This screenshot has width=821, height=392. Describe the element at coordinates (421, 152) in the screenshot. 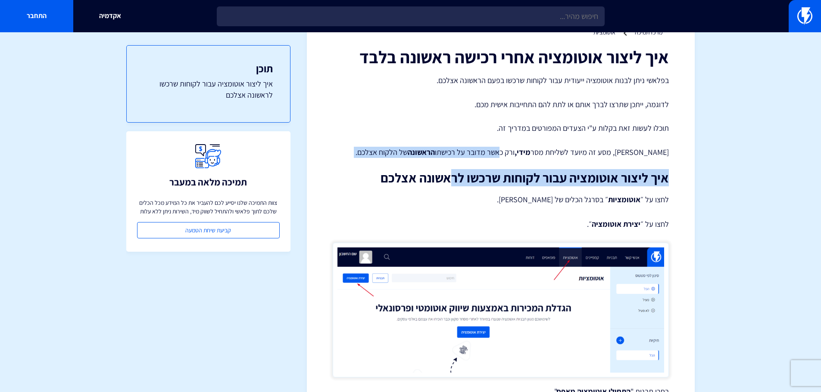

I see `strong: הראשונה` at that location.